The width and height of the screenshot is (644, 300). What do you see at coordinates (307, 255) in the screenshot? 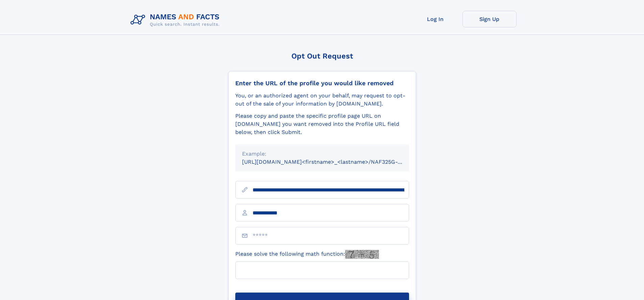
I see `label: Please solve the following math function:` at bounding box center [307, 255].